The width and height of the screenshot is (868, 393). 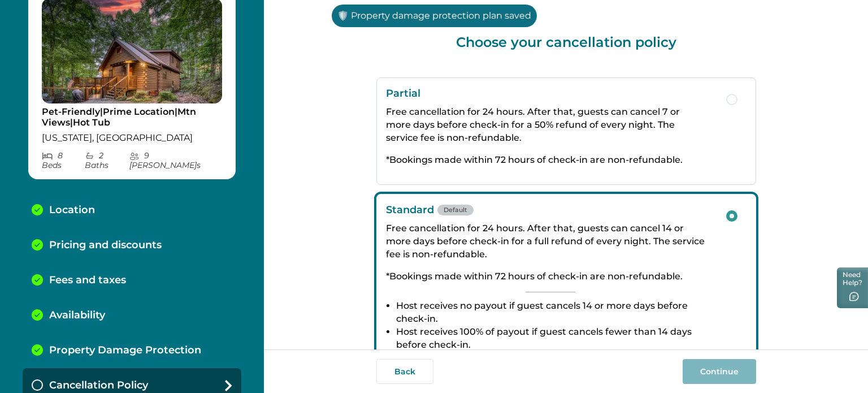 What do you see at coordinates (132, 117) in the screenshot?
I see `p: Pet-Friendly|Prime Location|Mtn Views|Hot Tub` at bounding box center [132, 117].